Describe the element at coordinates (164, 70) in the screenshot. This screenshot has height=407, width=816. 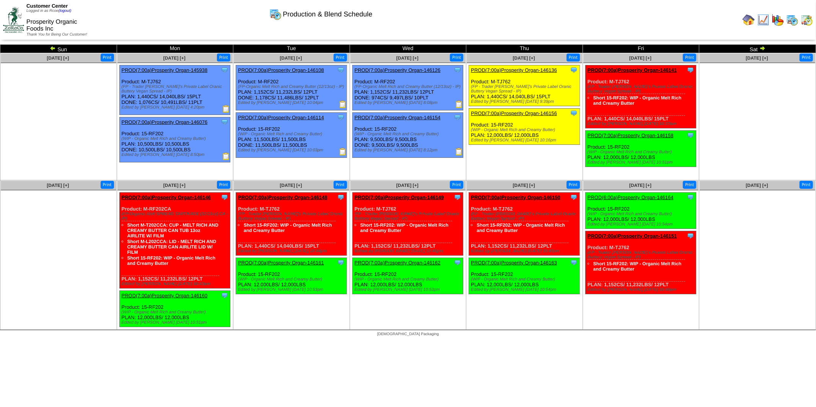
I see `a: PROD(7:00a)Prosperity Organ-145938` at that location.